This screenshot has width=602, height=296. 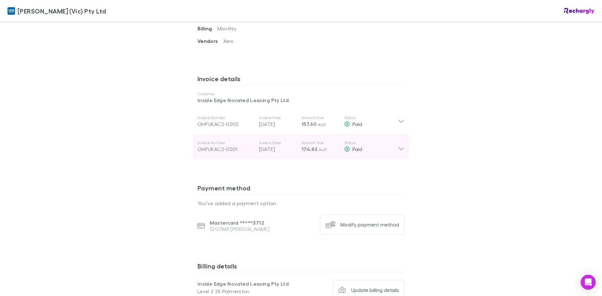 I want to click on div: Modify payment method, so click(x=370, y=225).